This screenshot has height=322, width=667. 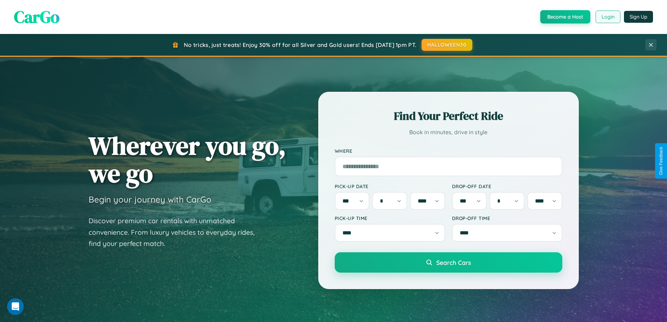 What do you see at coordinates (638, 17) in the screenshot?
I see `button: Sign Up` at bounding box center [638, 17].